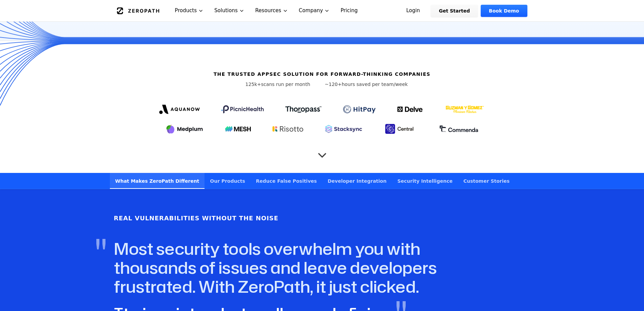 This screenshot has width=644, height=311. I want to click on img: Mesh, so click(238, 129).